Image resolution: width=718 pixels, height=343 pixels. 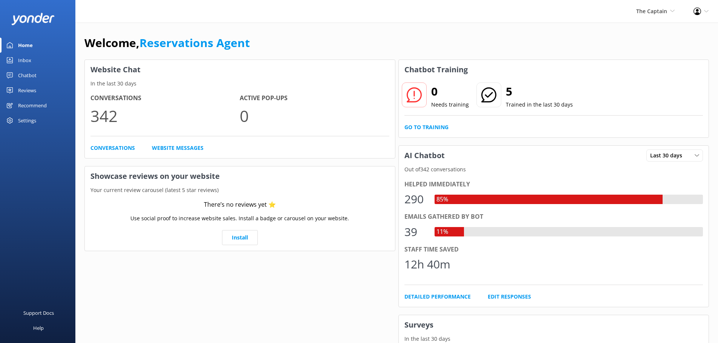 I want to click on a: Install, so click(x=240, y=238).